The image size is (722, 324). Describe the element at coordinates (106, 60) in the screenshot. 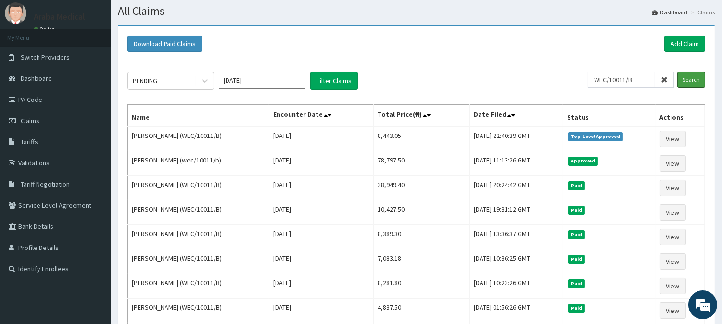

I see `div: Chat with us now` at that location.